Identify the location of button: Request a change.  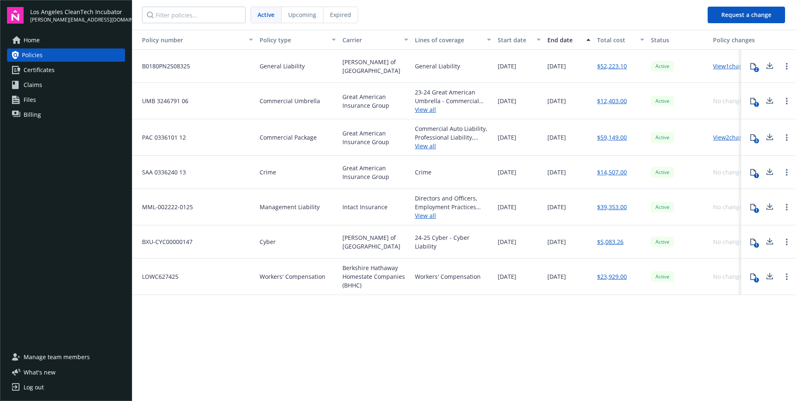
(746, 15).